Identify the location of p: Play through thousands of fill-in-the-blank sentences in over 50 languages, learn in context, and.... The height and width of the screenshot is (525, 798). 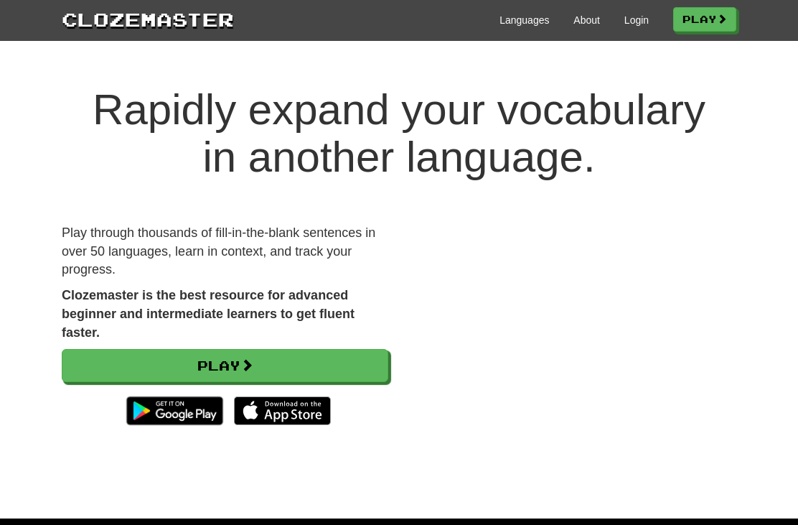
(225, 251).